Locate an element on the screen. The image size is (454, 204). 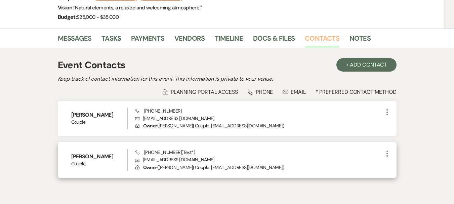
div: Email is located at coordinates (294, 92).